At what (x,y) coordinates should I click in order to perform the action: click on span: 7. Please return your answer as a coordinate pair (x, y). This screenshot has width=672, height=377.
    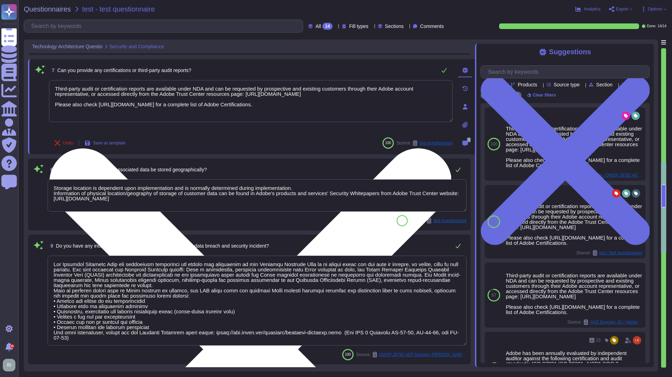
    Looking at the image, I should click on (52, 70).